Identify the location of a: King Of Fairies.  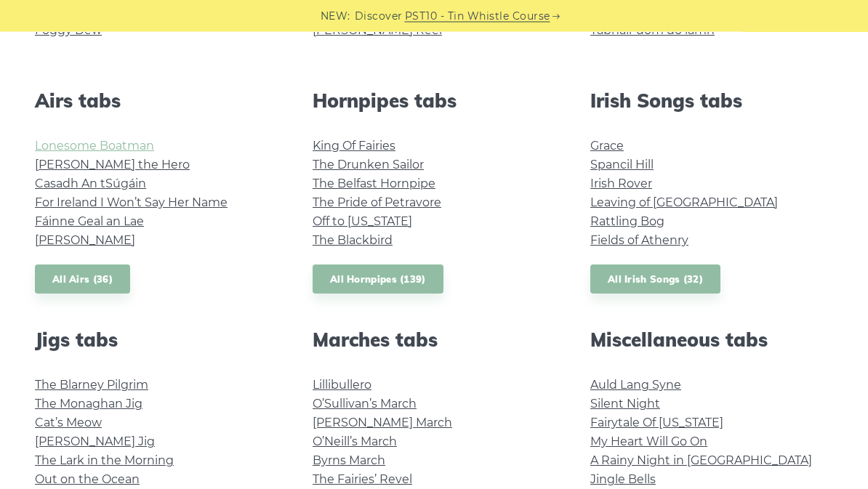
(354, 146).